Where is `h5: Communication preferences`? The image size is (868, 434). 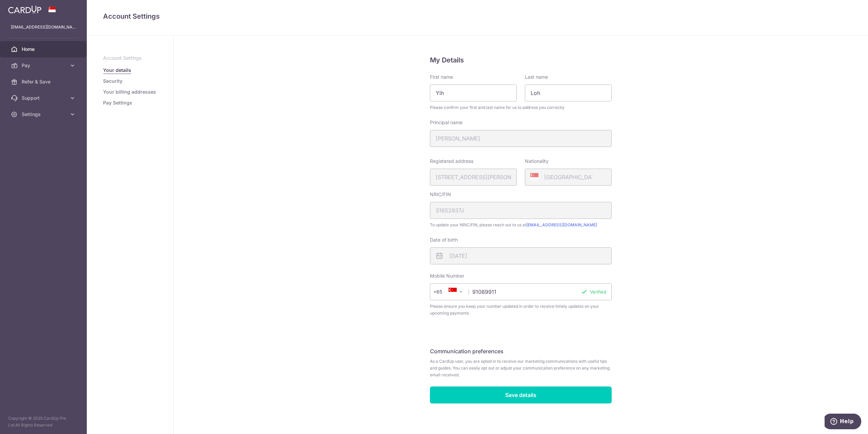
h5: Communication preferences is located at coordinates (521, 351).